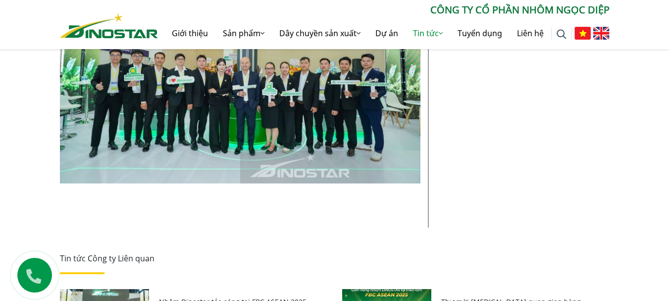  What do you see at coordinates (531, 33) in the screenshot?
I see `a: Liên hệ` at bounding box center [531, 33].